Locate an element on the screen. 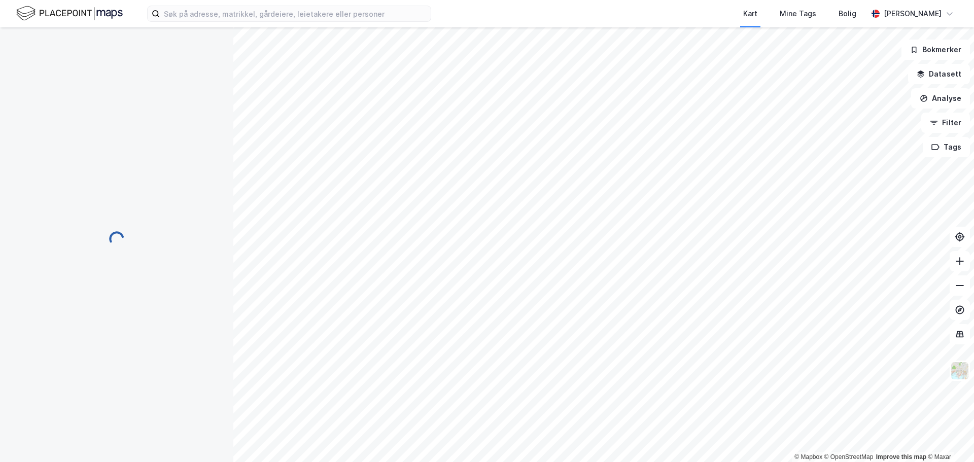 The image size is (974, 462). a: Mapbox is located at coordinates (808, 457).